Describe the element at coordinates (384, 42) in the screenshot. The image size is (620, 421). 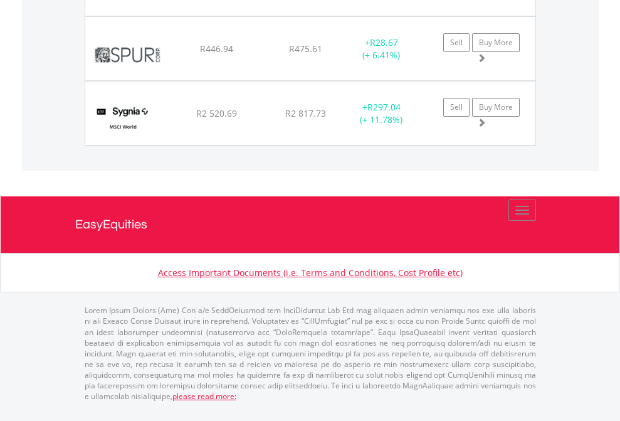
I see `span: R28.67` at that location.